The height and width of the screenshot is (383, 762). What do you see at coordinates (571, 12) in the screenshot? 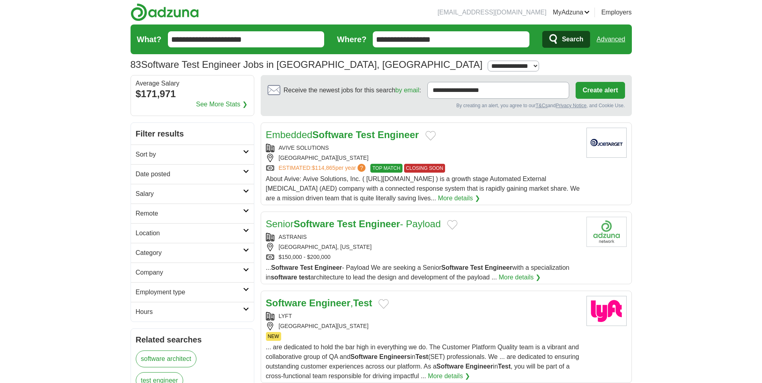
I see `a: MyAdzuna` at bounding box center [571, 12].